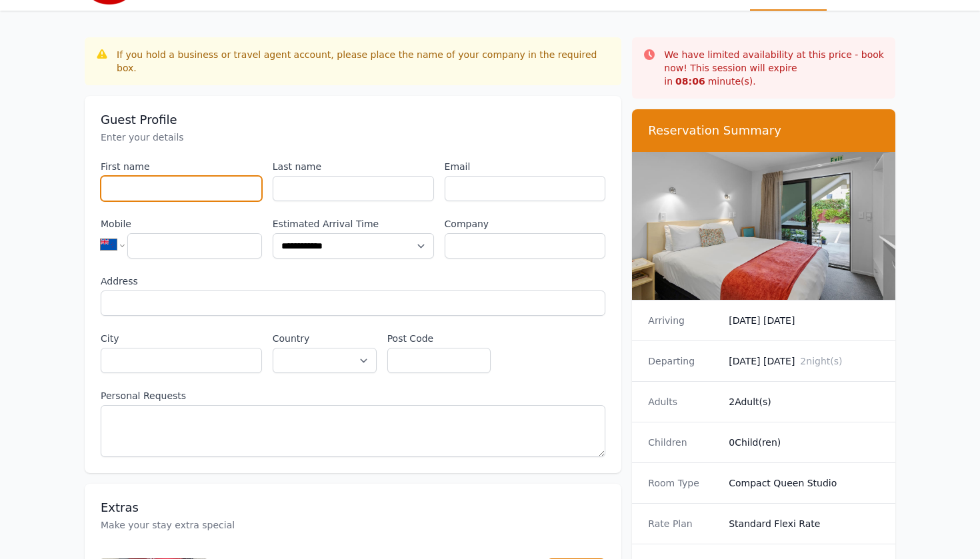  What do you see at coordinates (325, 339) in the screenshot?
I see `label: Country` at bounding box center [325, 339].